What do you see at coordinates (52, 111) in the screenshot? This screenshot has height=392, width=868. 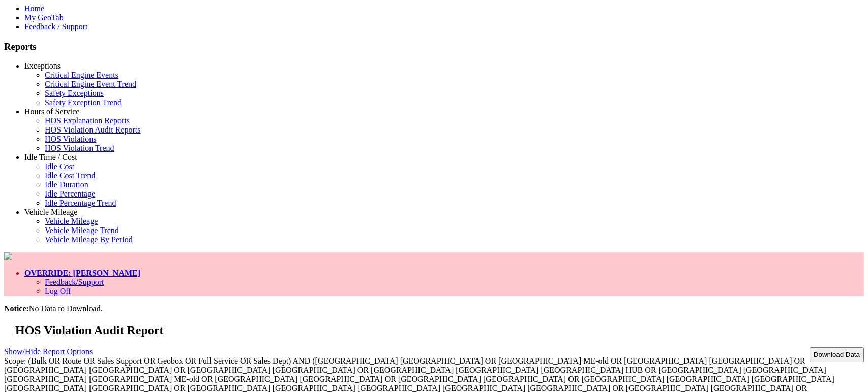 I see `a: Hours of Service` at bounding box center [52, 111].